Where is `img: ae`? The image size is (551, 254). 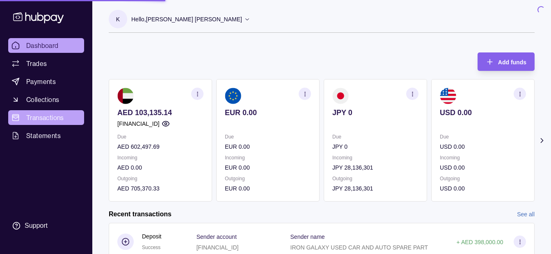
img: ae is located at coordinates (125, 96).